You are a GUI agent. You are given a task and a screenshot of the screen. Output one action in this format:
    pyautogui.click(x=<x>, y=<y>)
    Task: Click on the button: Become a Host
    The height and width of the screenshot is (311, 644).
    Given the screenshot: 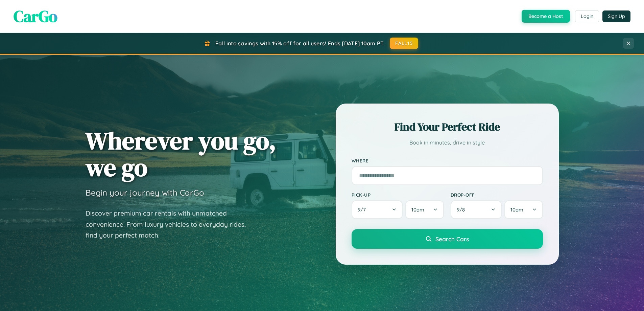 What is the action you would take?
    pyautogui.click(x=546, y=17)
    